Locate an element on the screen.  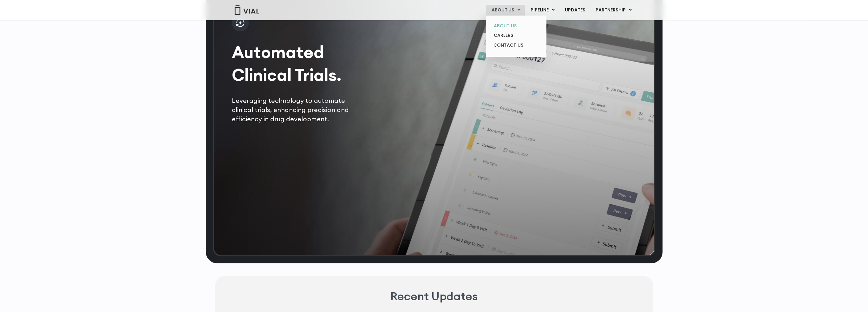
h2: Recent Updates is located at coordinates (434, 296).